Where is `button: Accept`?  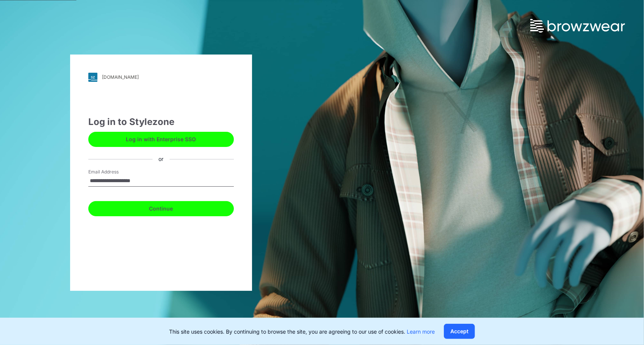 button: Accept is located at coordinates (459, 331).